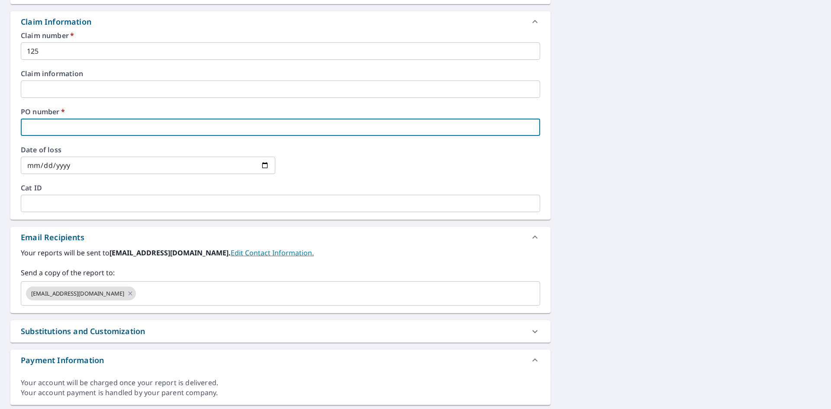  Describe the element at coordinates (281, 36) in the screenshot. I see `label: Claim number` at that location.